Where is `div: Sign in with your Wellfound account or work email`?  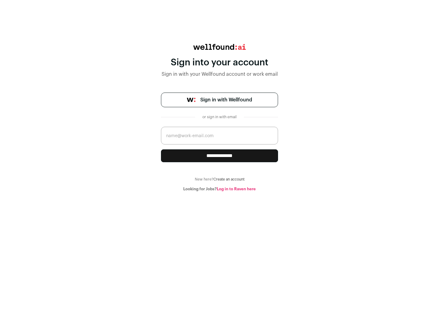 div: Sign in with your Wellfound account or work email is located at coordinates (220, 74).